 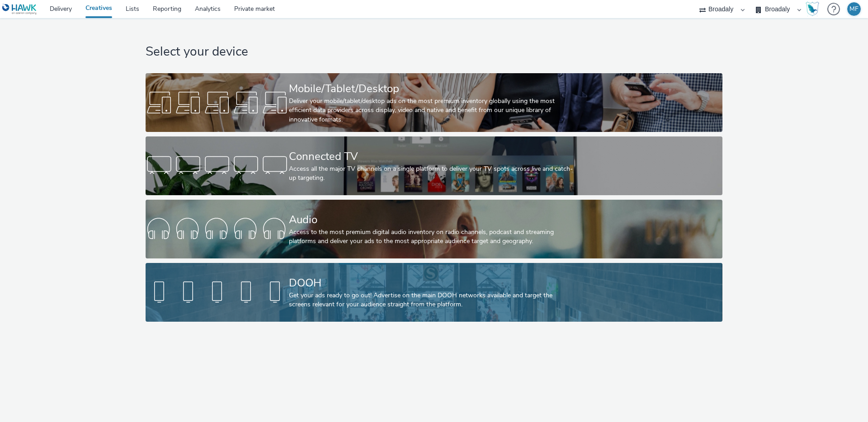 I want to click on div: Get your ads ready to go out! Advertise on the main DOOH networks available and target the screen..., so click(x=432, y=301).